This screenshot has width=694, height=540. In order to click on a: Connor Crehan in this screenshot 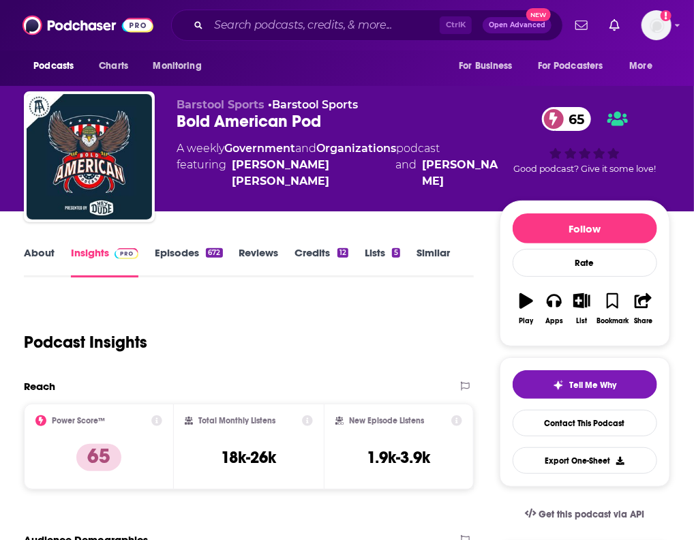, I will do `click(311, 173)`.